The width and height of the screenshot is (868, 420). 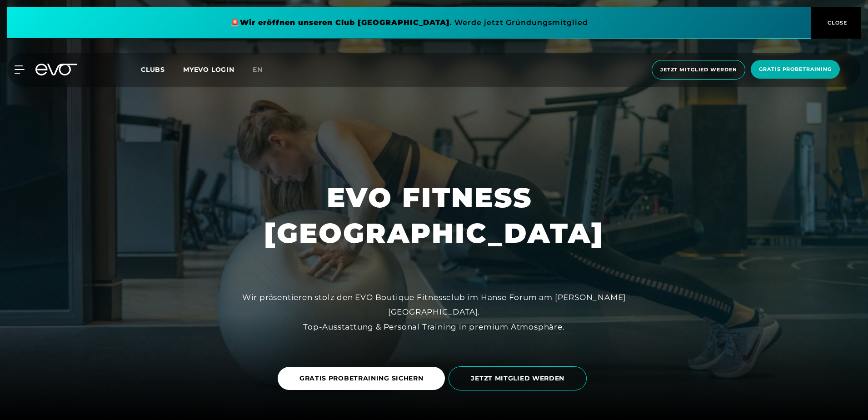 I want to click on a: Jetzt Mitglied werden, so click(x=699, y=70).